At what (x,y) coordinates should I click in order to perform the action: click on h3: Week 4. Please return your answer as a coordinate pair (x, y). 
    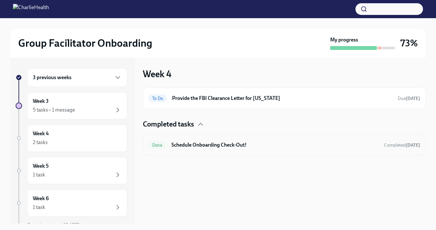
    Looking at the image, I should click on (157, 74).